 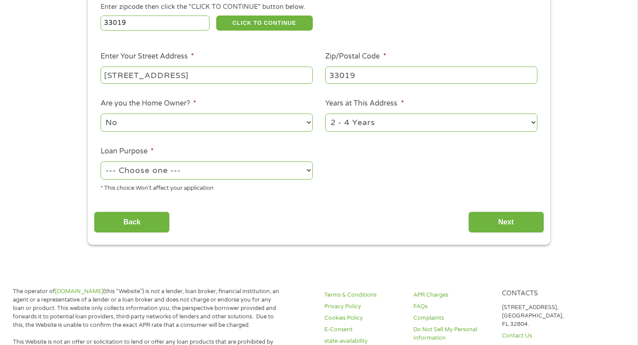 What do you see at coordinates (453, 295) in the screenshot?
I see `a: APR Charges` at bounding box center [453, 295].